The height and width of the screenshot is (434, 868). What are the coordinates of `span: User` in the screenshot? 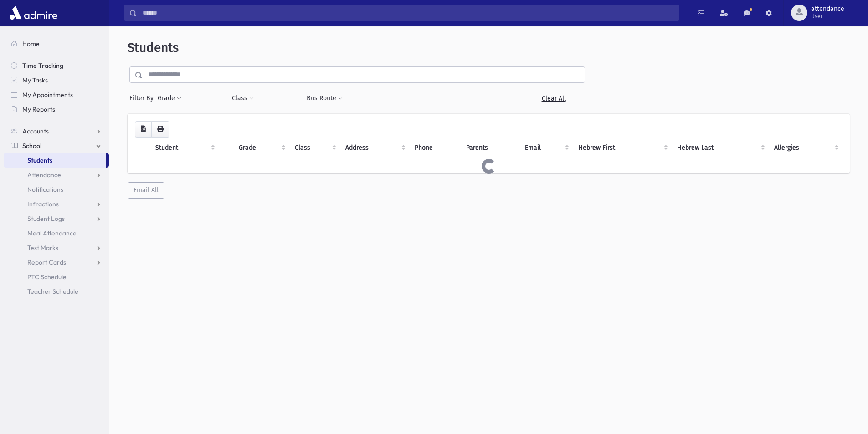 It's located at (827, 17).